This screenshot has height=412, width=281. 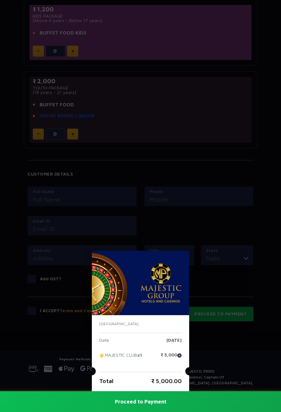 I want to click on p: MAJESTIC CLUB, so click(x=121, y=357).